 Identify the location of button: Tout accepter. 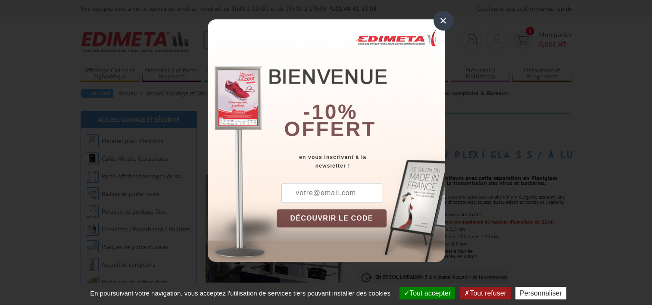
(427, 293).